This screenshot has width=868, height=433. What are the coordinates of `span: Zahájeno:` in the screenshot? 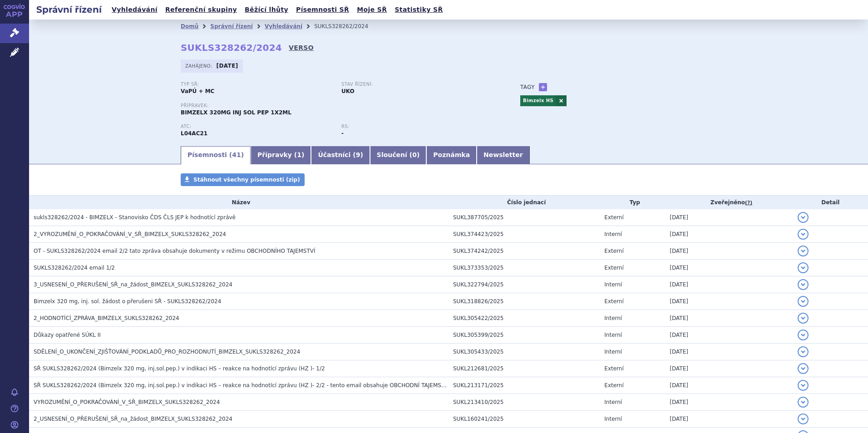 It's located at (199, 66).